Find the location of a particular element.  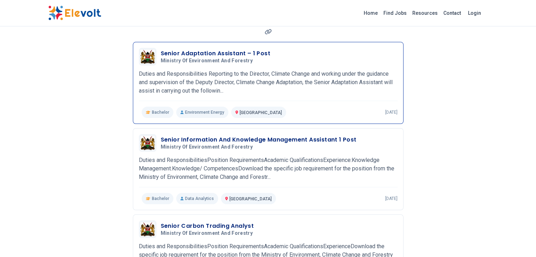

h3: Senior Adaptation Assistant – 1 Post is located at coordinates (215, 54).